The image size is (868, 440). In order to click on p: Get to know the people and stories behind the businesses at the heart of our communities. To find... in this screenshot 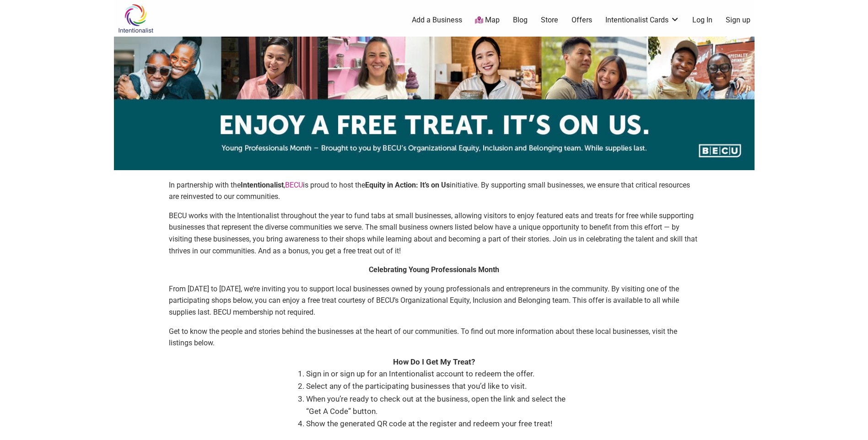, I will do `click(434, 337)`.